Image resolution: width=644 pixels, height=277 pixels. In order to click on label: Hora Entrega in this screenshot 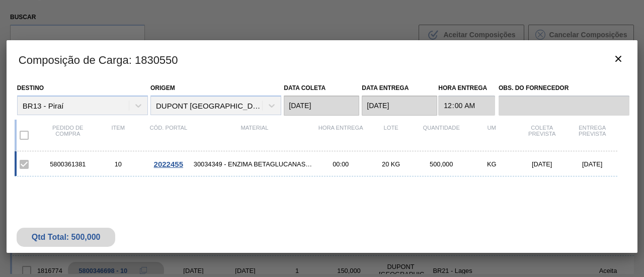, I will do `click(466, 88)`.